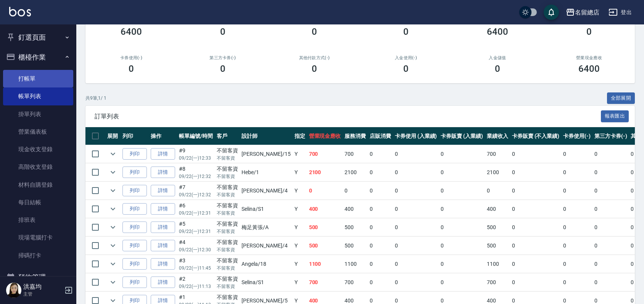  Describe the element at coordinates (196, 154) in the screenshot. I see `td: #9` at that location.